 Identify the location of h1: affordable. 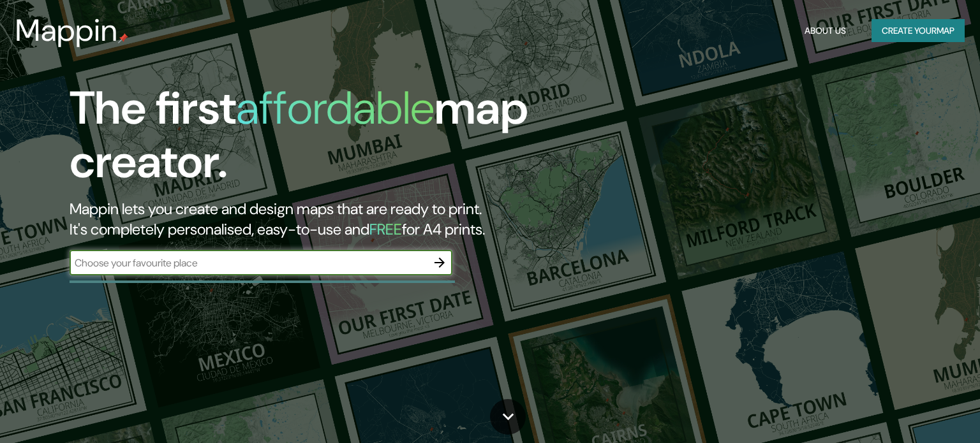
(335, 108).